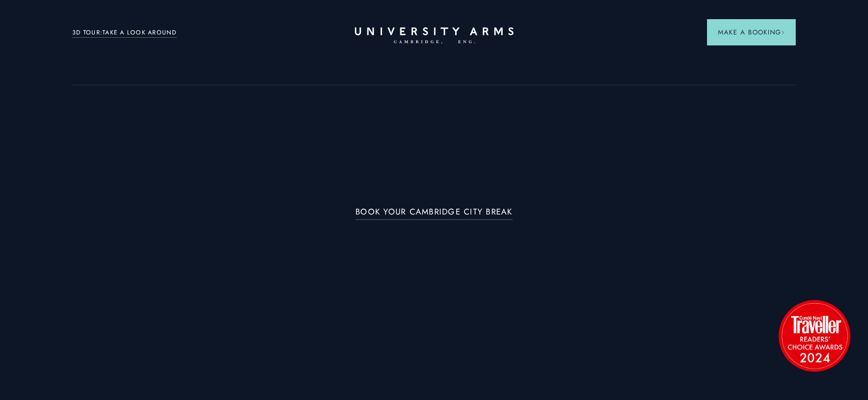  What do you see at coordinates (814, 336) in the screenshot?
I see `img: image-2524eff8f0c5d55edbf694693304c4387916dea5-1501x1501-png` at bounding box center [814, 336].